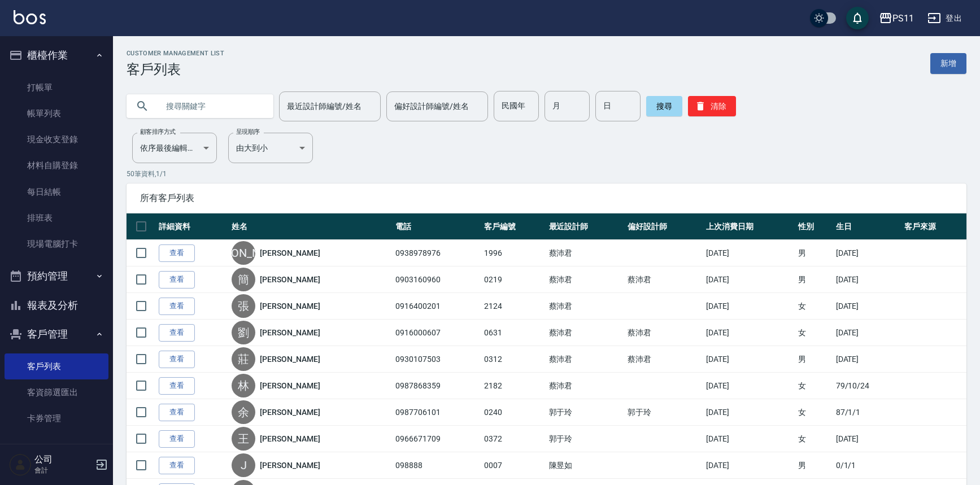 This screenshot has width=980, height=485. What do you see at coordinates (57, 452) in the screenshot?
I see `button: 行銷工具` at bounding box center [57, 452].